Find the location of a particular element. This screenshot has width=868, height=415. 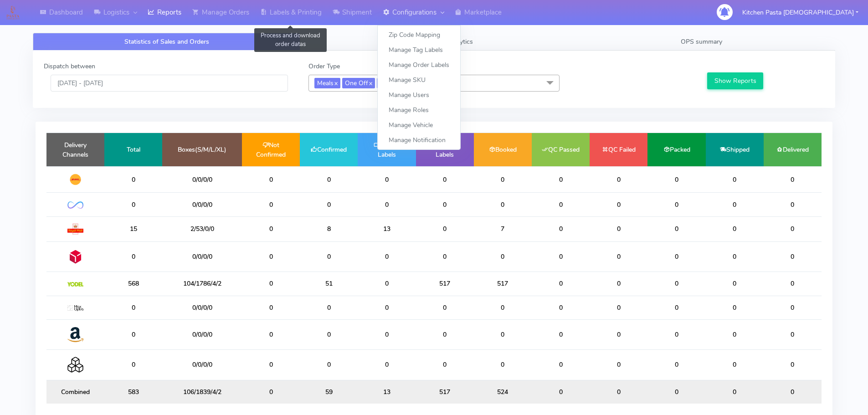

button: Show Reports is located at coordinates (735, 81).